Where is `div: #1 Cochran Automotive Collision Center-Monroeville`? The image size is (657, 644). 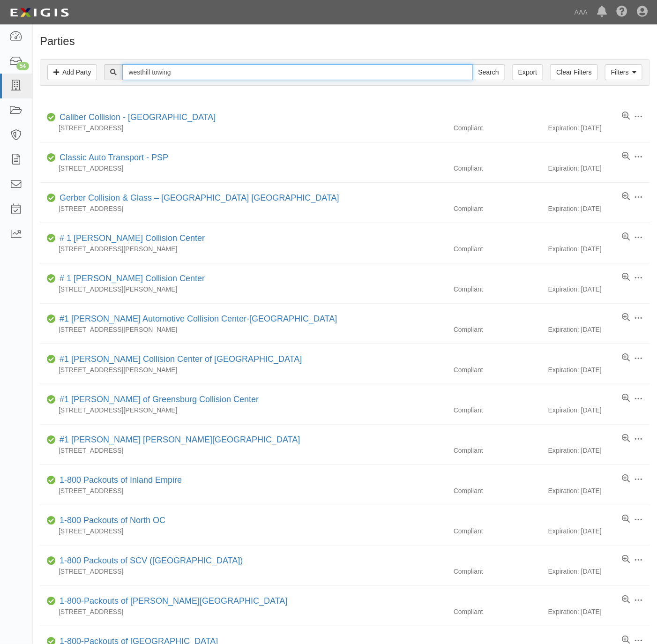
div: #1 Cochran Automotive Collision Center-Monroeville is located at coordinates (197, 319).